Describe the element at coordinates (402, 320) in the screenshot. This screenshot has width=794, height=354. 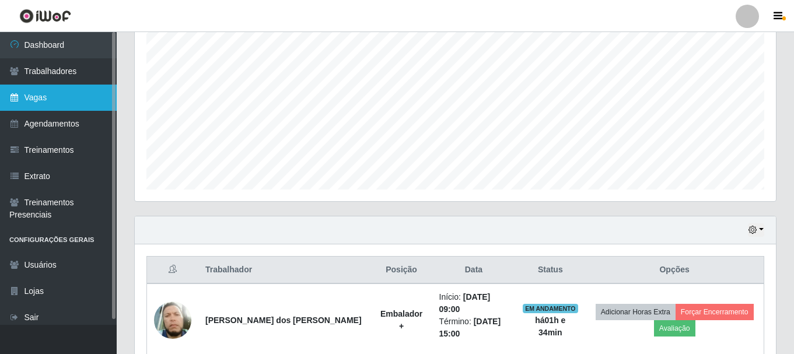
I see `strong: Embalador +` at that location.